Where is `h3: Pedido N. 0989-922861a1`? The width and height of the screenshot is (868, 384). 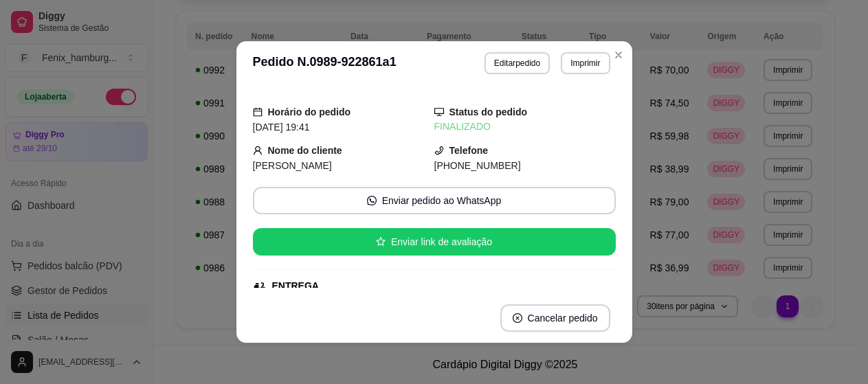 h3: Pedido N. 0989-922861a1 is located at coordinates (325, 63).